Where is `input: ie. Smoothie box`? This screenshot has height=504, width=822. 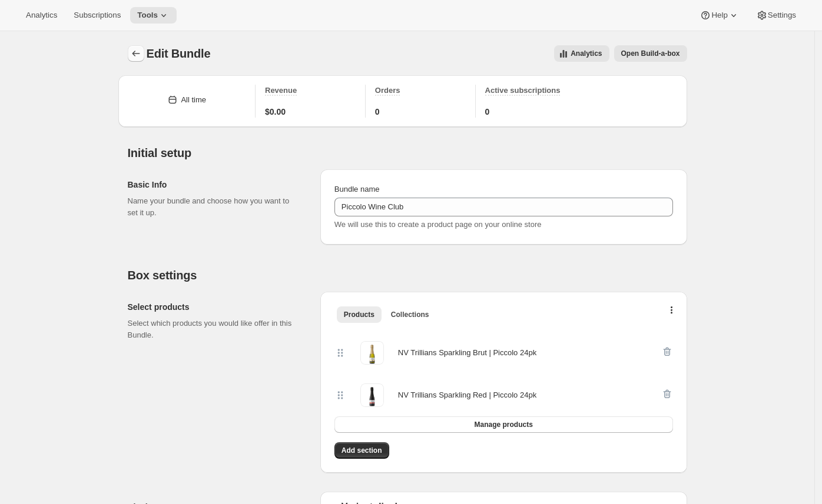 input: ie. Smoothie box is located at coordinates (503, 208).